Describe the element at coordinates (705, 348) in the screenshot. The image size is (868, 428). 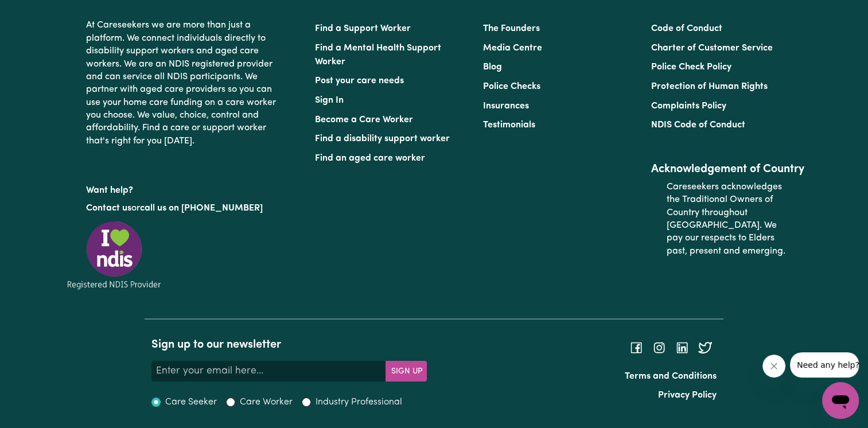
I see `a: Follow Careseekers on Twitter` at that location.